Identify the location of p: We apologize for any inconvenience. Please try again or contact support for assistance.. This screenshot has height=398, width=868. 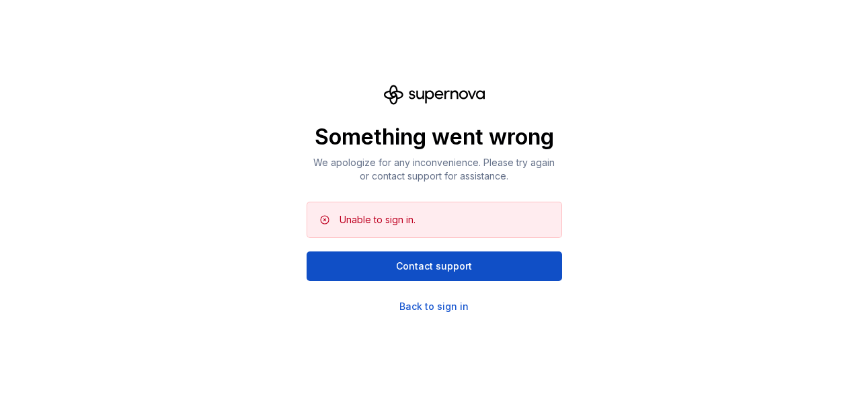
(434, 169).